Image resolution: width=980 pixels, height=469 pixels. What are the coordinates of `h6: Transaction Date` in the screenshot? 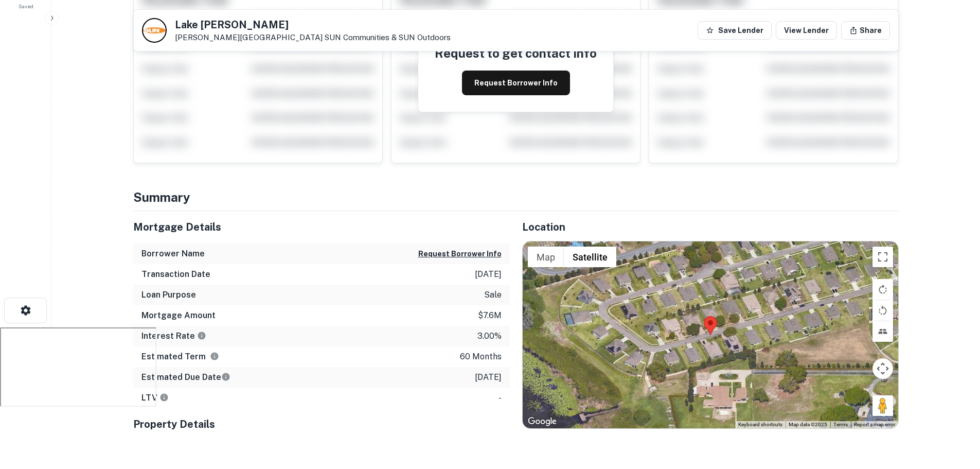 It's located at (176, 275).